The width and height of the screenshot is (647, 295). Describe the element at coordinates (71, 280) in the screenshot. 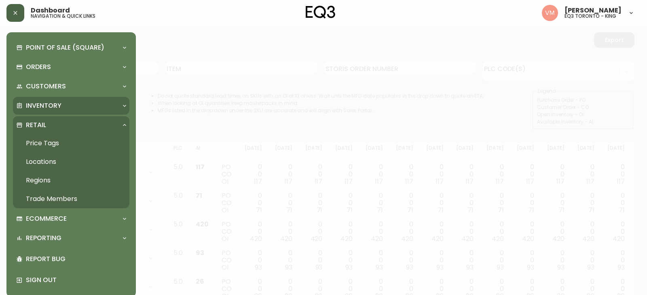

I see `div: Sign Out` at that location.